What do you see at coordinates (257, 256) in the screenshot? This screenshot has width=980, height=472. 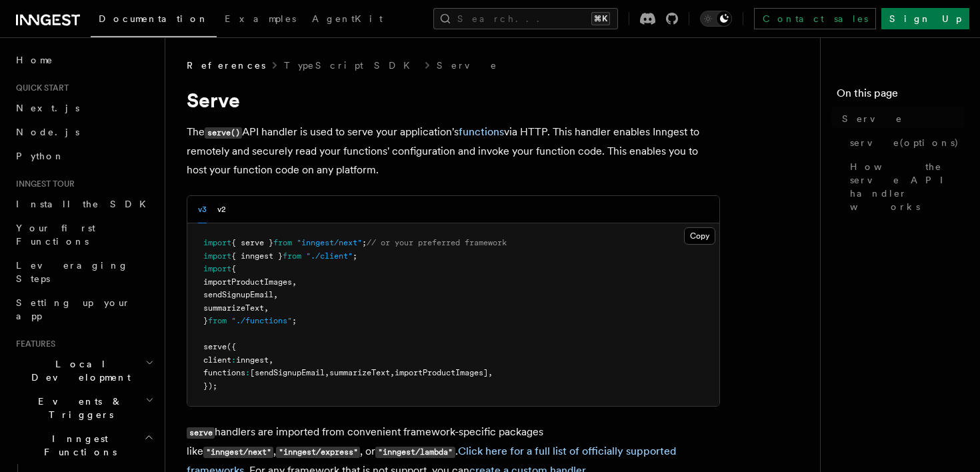 I see `span: { inngest }` at bounding box center [257, 256].